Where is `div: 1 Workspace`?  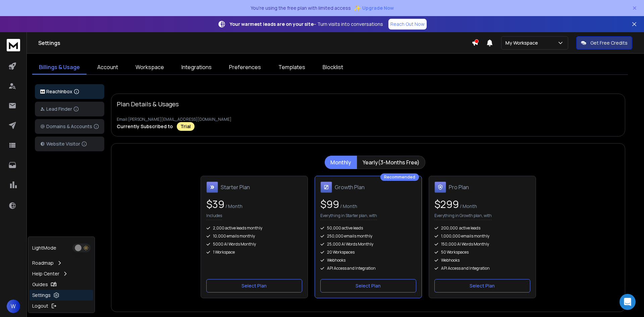
div: 1 Workspace is located at coordinates (254, 253).